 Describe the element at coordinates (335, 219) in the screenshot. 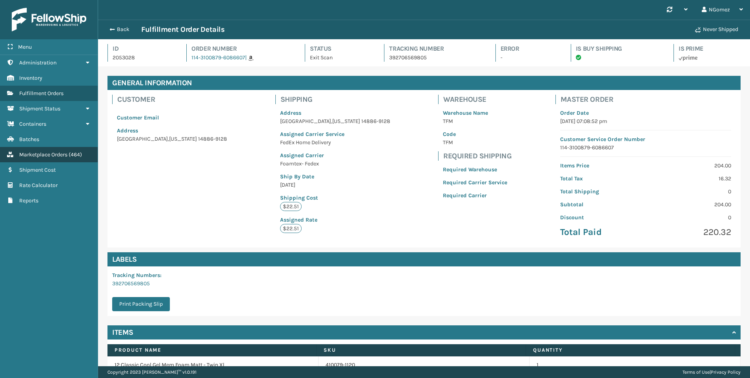

I see `p: Assigned Rate` at that location.